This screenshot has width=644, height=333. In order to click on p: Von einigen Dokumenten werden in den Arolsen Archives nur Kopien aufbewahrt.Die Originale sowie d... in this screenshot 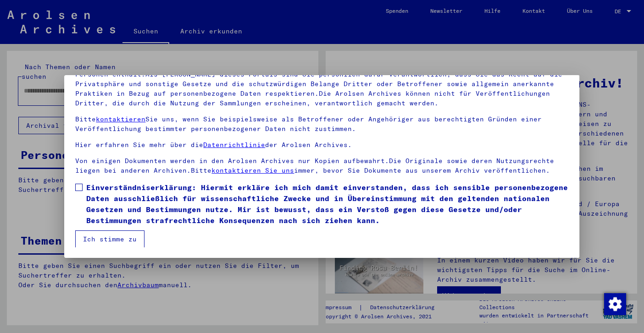, I will do `click(322, 166)`.